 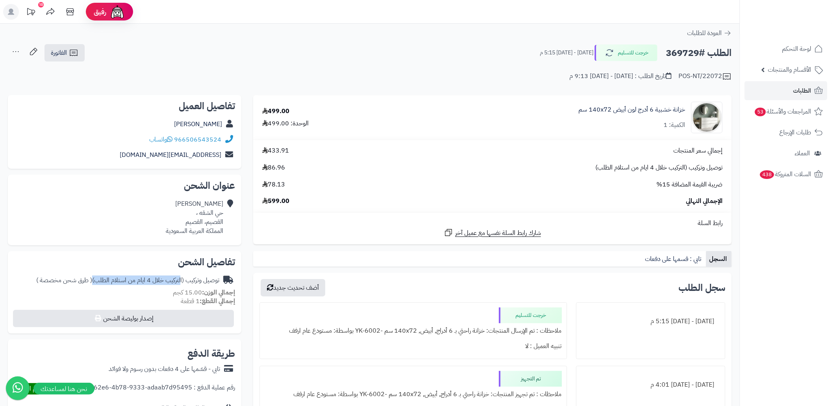 I want to click on h2: تفاصيل الشحن, so click(x=124, y=262).